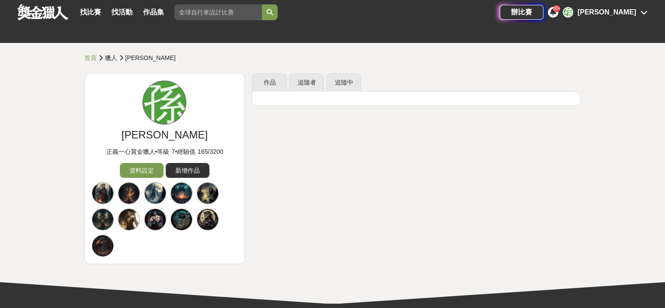  What do you see at coordinates (91, 58) in the screenshot?
I see `a: 首頁` at bounding box center [91, 58].